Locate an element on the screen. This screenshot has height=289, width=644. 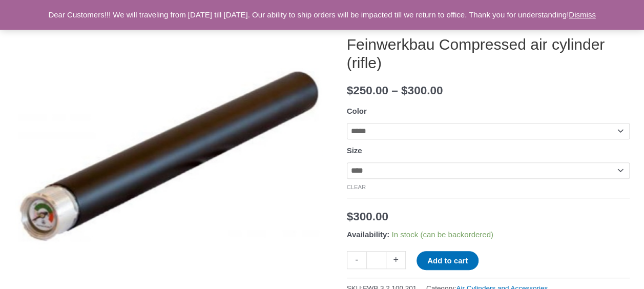
a: Dismiss is located at coordinates (582, 14).